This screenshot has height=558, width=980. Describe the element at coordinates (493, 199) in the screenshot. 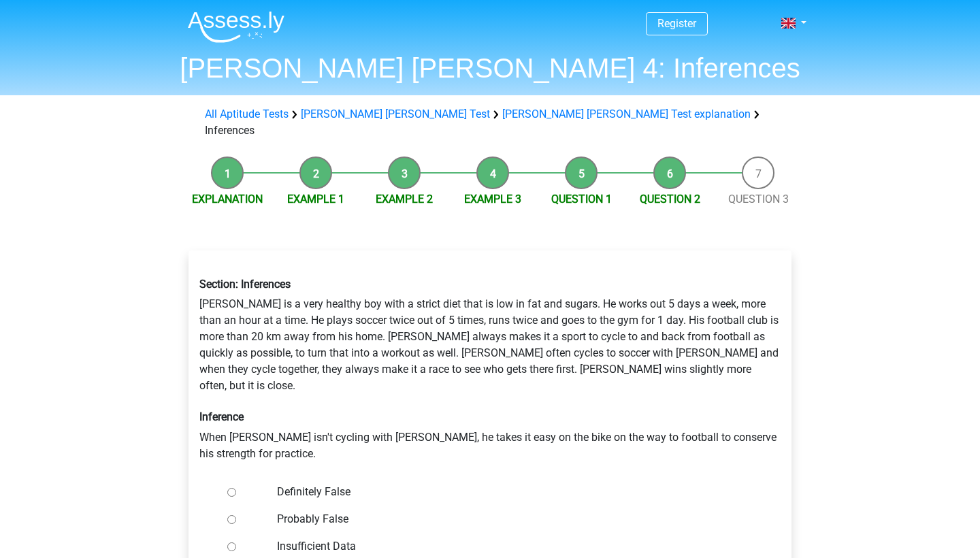

I see `a: Example 3` at that location.